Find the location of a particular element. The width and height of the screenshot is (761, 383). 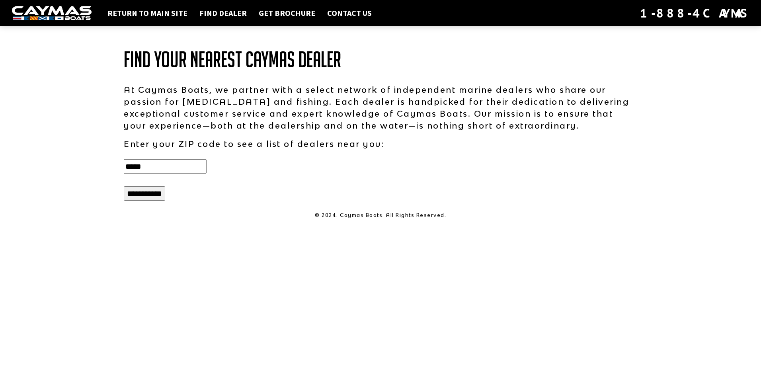

a: Contact Us is located at coordinates (350, 13).